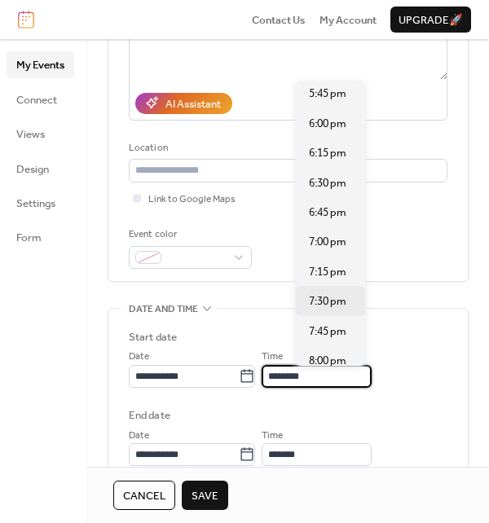  What do you see at coordinates (327, 272) in the screenshot?
I see `span: 7:15 pm` at bounding box center [327, 272].